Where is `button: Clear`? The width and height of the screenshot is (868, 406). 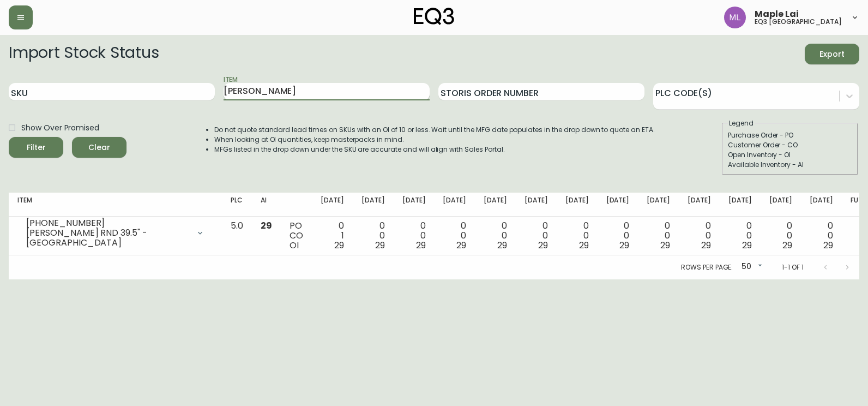
button: Clear is located at coordinates (99, 147).